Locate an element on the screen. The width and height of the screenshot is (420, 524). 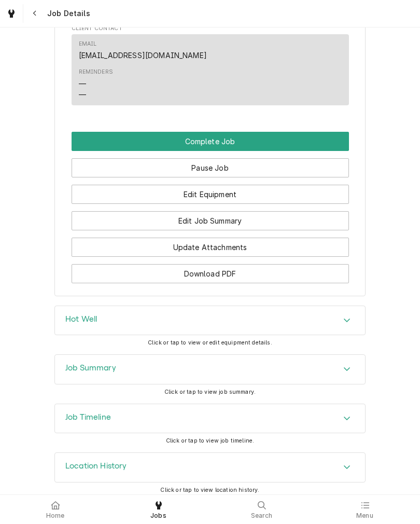
div: Job Timeline is located at coordinates (210, 419).